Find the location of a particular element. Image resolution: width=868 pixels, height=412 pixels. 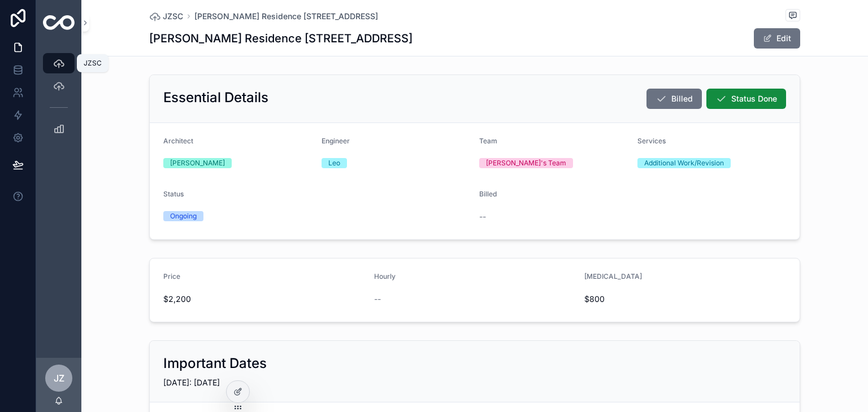

button: Edit is located at coordinates (776, 38).